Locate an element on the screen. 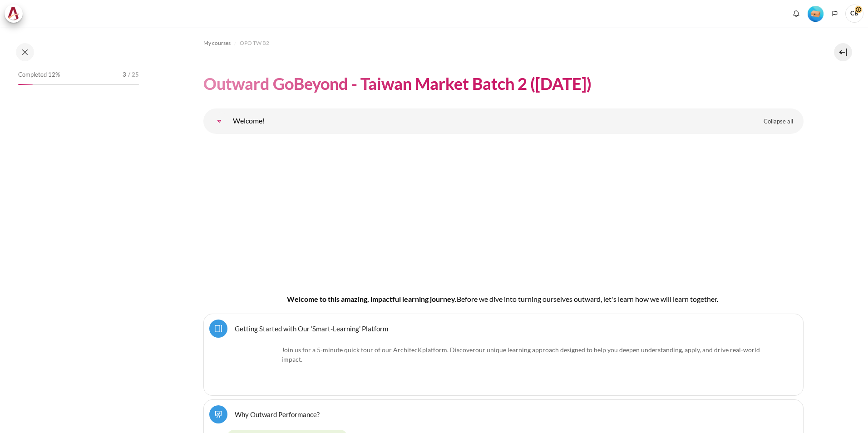 This screenshot has height=433, width=868. button: Languages is located at coordinates (835, 14).